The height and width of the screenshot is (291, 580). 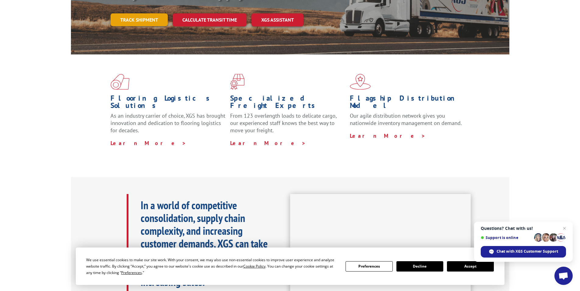 I want to click on p: From 123 overlength loads to delicate cargo, our experienced staff knows the best way to move you..., so click(x=288, y=126).